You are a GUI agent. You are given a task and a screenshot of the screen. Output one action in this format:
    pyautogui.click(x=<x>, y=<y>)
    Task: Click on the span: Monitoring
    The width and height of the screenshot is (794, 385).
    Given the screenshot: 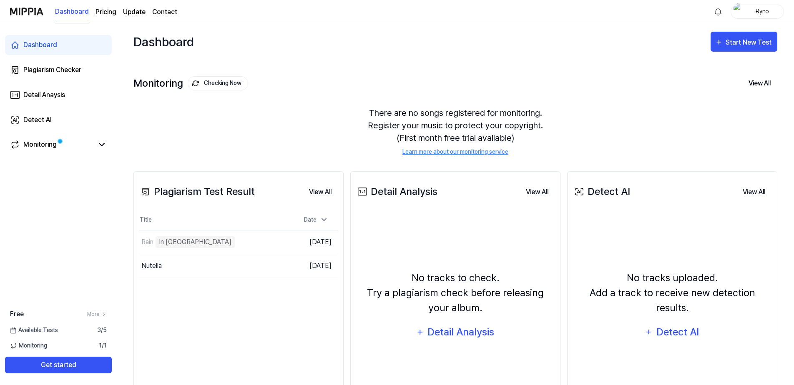 What is the action you would take?
    pyautogui.click(x=28, y=346)
    